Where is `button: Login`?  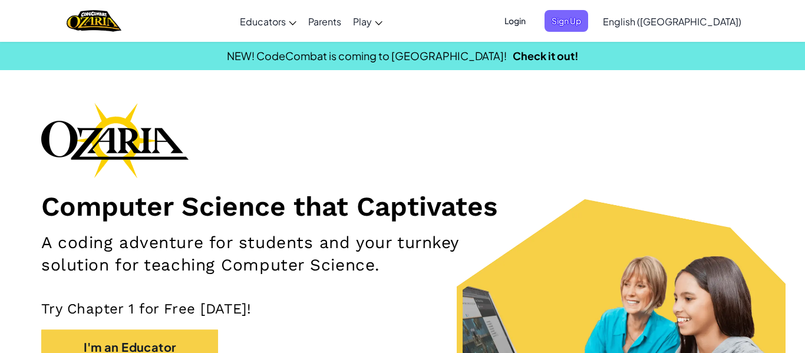 button: Login is located at coordinates (515, 21).